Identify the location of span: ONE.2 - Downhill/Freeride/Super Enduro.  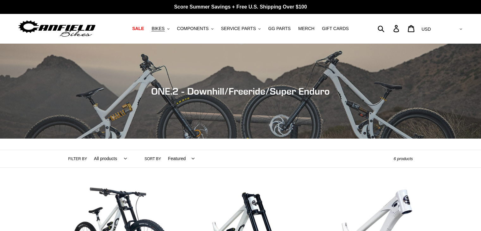
(240, 91).